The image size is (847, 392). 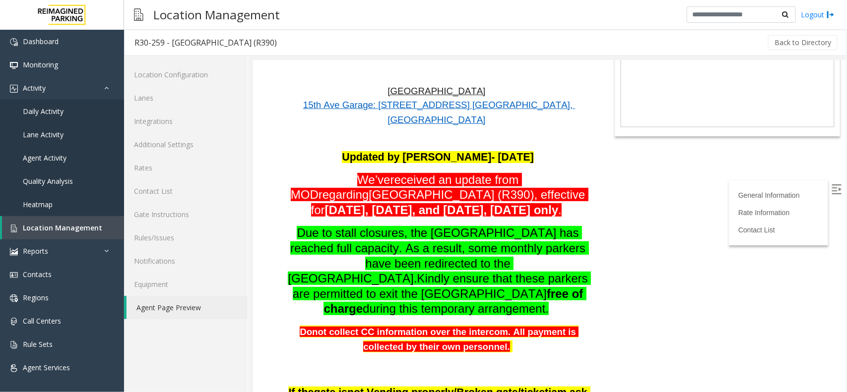 What do you see at coordinates (77, 332) in the screenshot?
I see `span: gate is` at bounding box center [77, 332].